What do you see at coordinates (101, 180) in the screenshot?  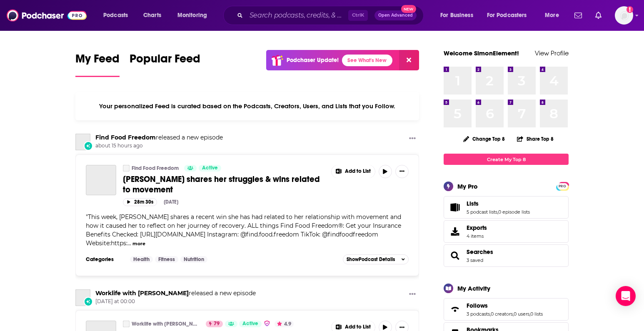 I see `a: Sam shares her struggles & wins related to movement` at bounding box center [101, 180].